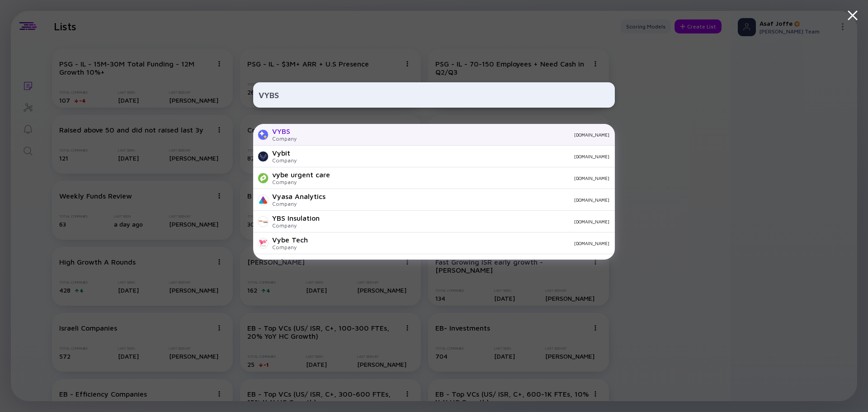  I want to click on div: YBS Insulation, so click(296, 218).